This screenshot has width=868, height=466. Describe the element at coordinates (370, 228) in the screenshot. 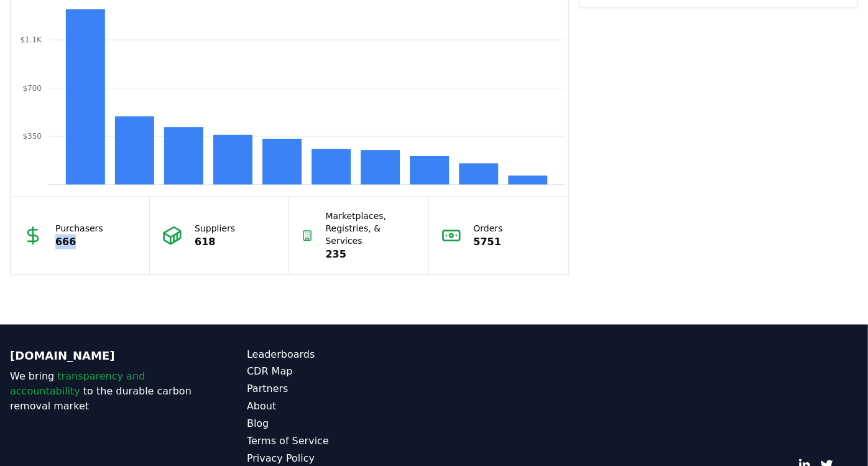

I see `p: Marketplaces, Registries, & Services` at that location.